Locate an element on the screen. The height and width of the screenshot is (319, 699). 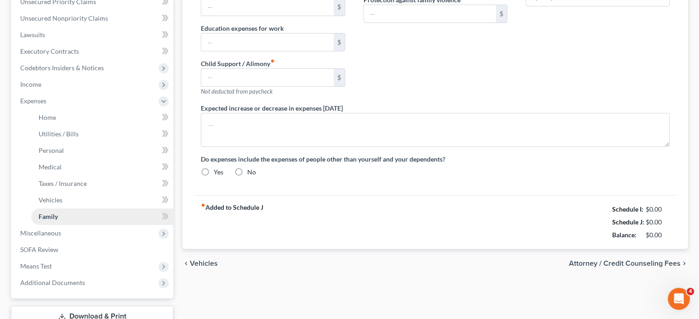
a: Family is located at coordinates (102, 217).